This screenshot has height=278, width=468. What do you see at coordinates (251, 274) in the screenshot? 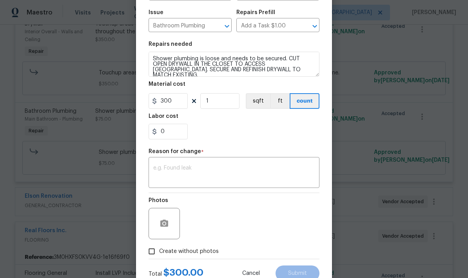
I see `span: Cancel` at bounding box center [251, 274].